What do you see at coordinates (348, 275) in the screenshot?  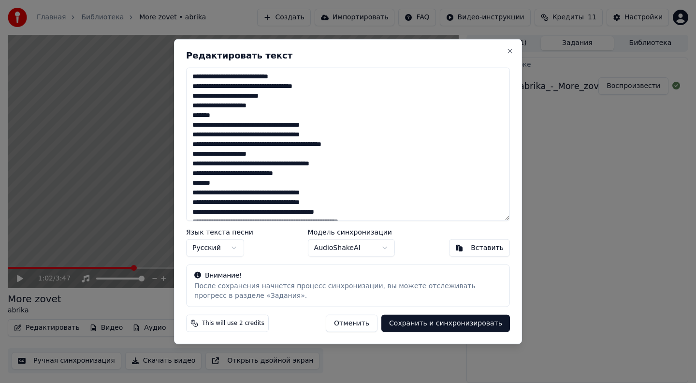 I see `div: Внимание!` at bounding box center [348, 275].